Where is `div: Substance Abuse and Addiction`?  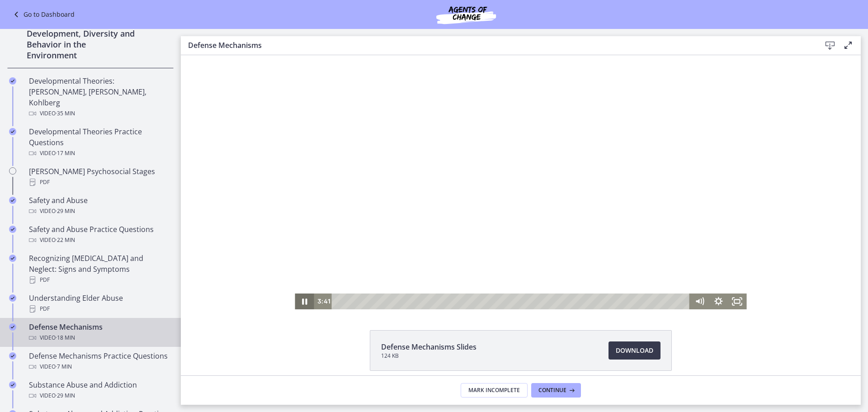
div: Substance Abuse and Addiction is located at coordinates (100, 391).